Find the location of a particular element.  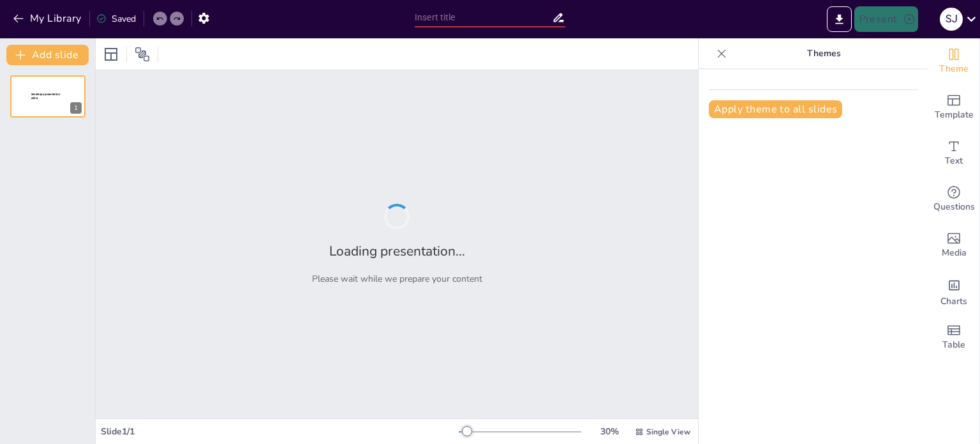

span: Sendsteps presentation editor is located at coordinates (45, 96).